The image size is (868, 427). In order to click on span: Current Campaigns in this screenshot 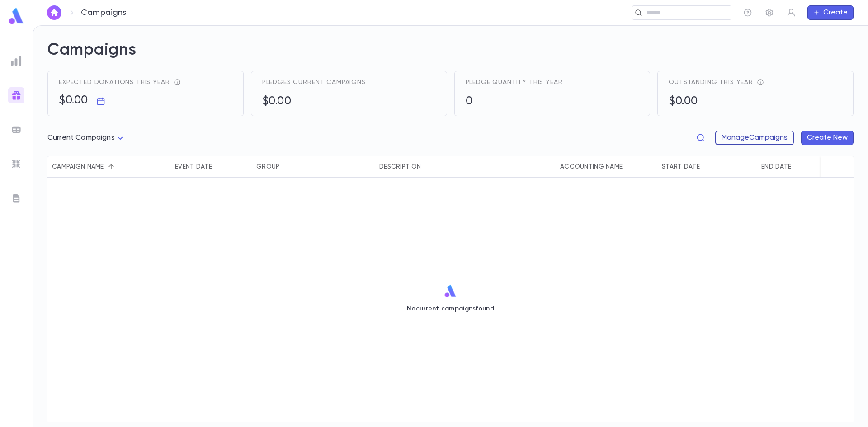, I will do `click(81, 138)`.